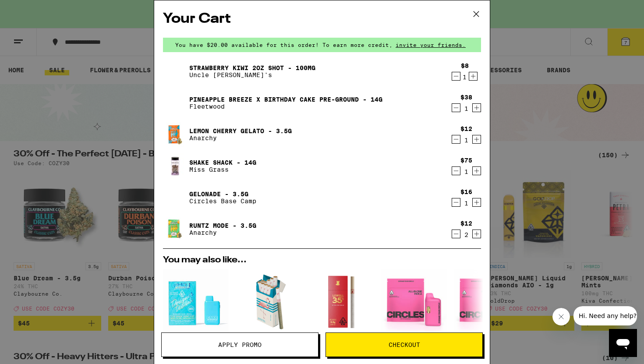  What do you see at coordinates (466, 160) in the screenshot?
I see `div: $75` at bounding box center [466, 160].